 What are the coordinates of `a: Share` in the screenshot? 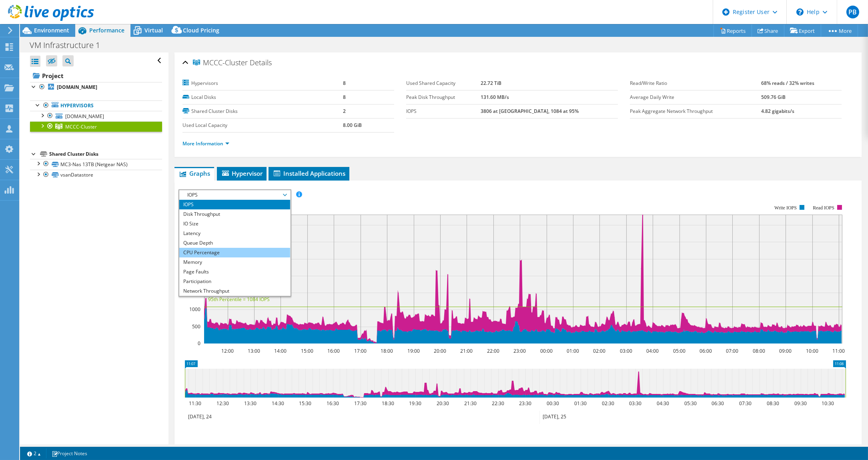 It's located at (768, 31).